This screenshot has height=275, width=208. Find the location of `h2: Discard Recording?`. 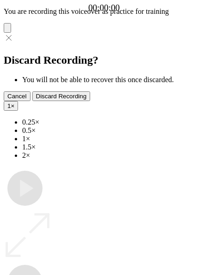

h2: Discard Recording? is located at coordinates (104, 60).